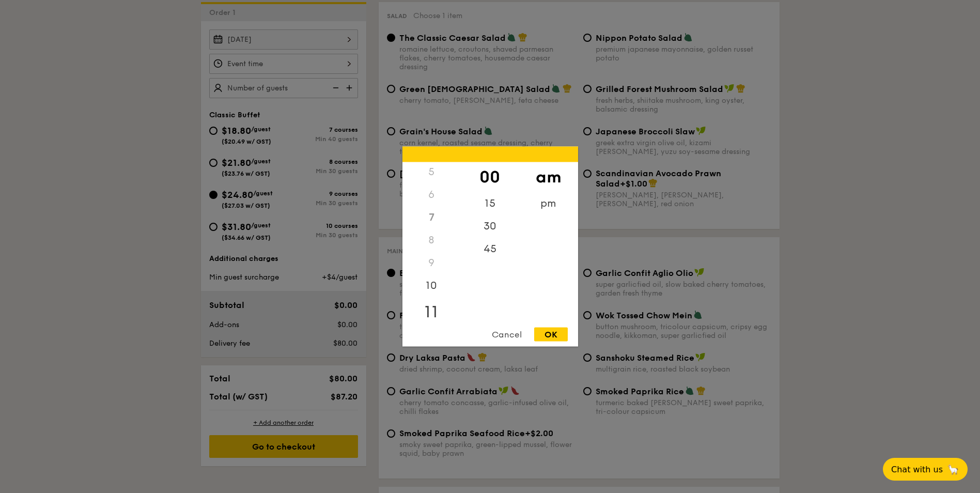  What do you see at coordinates (507, 334) in the screenshot?
I see `div: Cancel` at bounding box center [507, 334].